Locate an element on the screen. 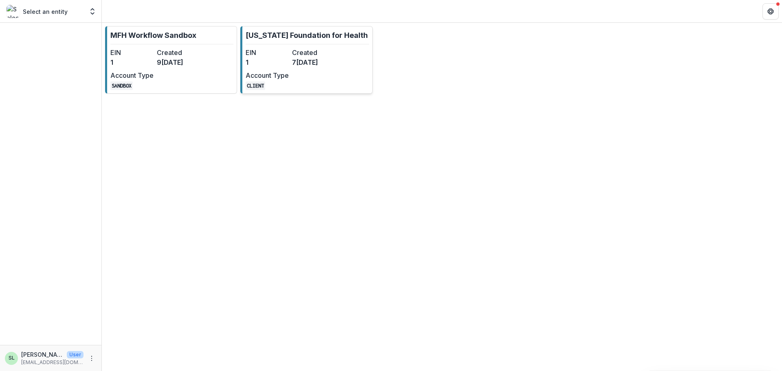 The image size is (782, 371). div: Sada Lindsey is located at coordinates (11, 358).